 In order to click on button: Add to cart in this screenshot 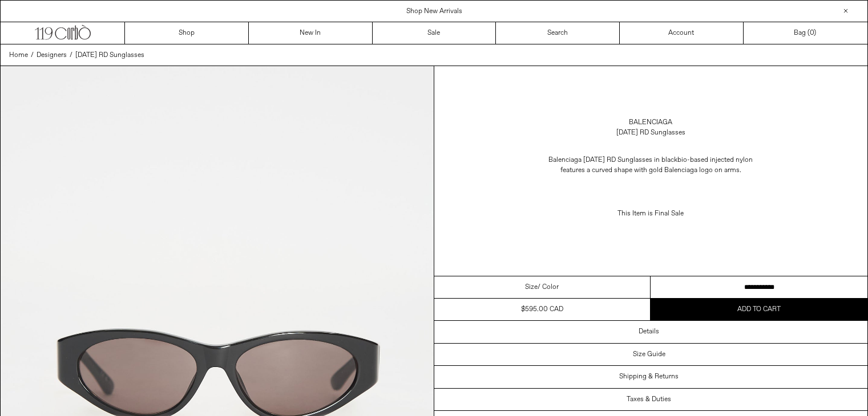, I will do `click(759, 310)`.